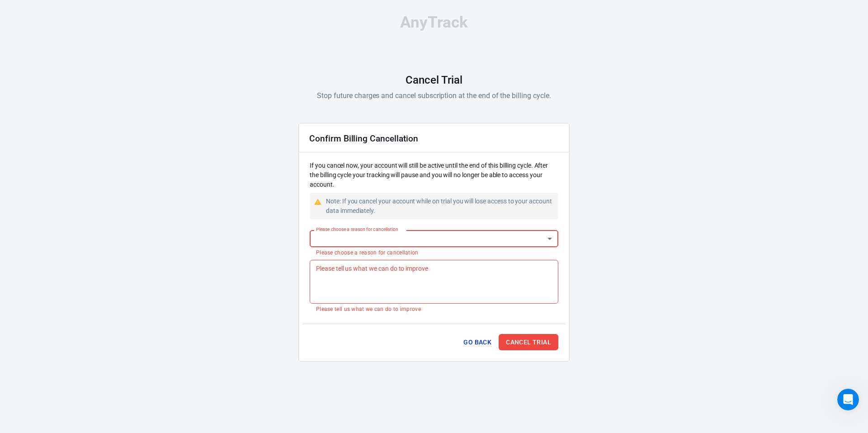 The image size is (868, 433). I want to click on h1: Cancel Trial, so click(433, 80).